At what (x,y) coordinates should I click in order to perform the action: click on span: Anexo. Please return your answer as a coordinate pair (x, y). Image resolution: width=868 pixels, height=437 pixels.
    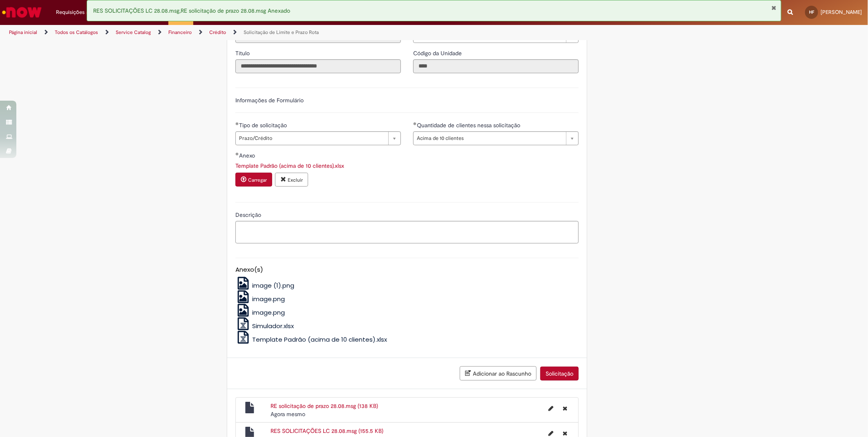
    Looking at the image, I should click on (248, 156).